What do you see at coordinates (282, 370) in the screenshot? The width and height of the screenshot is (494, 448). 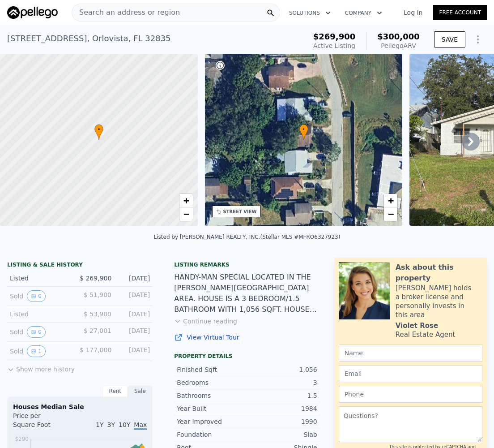 I see `div: 1,056` at bounding box center [282, 370].